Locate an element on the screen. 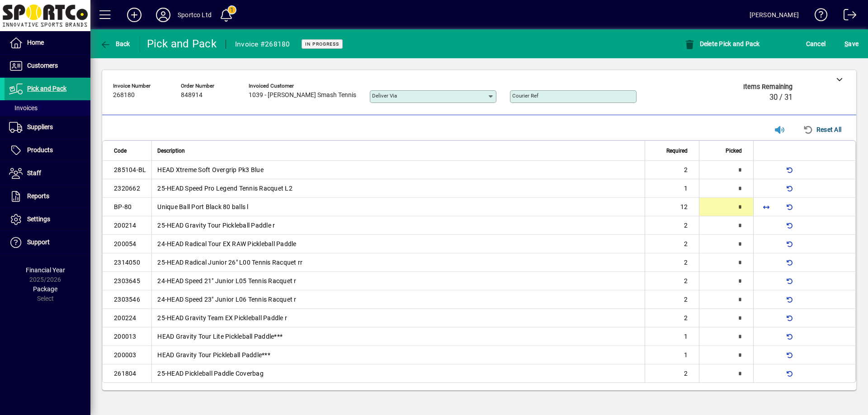 The height and width of the screenshot is (415, 868). a: Customers is located at coordinates (47, 66).